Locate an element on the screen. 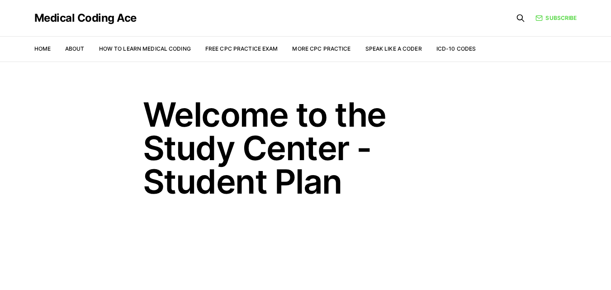  a: Free CPC Practice Exam is located at coordinates (242, 48).